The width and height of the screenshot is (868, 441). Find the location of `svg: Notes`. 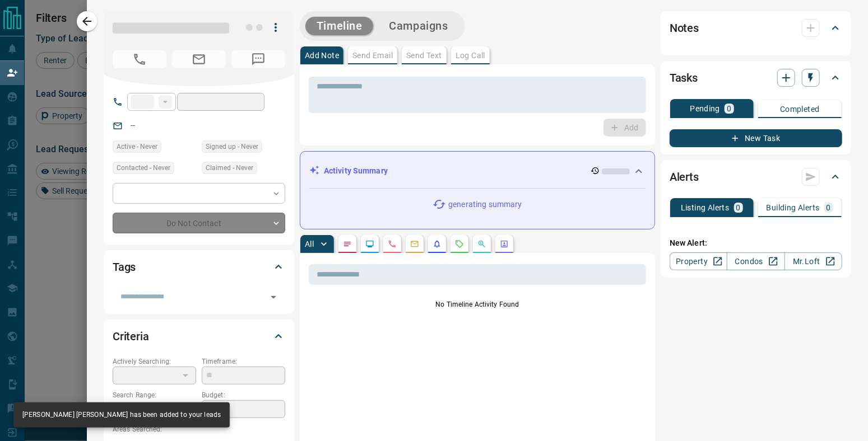

svg: Notes is located at coordinates (347, 244).